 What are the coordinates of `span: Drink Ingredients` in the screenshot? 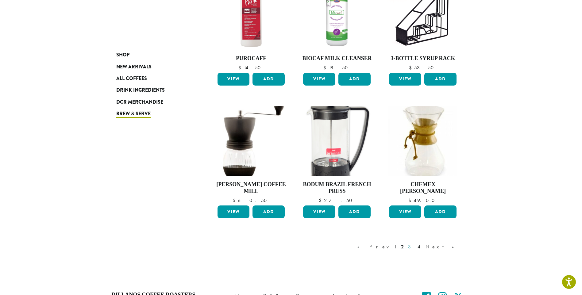 It's located at (140, 90).